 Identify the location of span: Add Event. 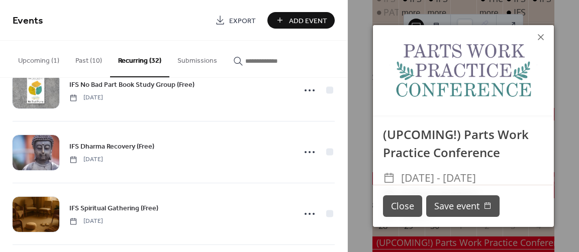
(308, 21).